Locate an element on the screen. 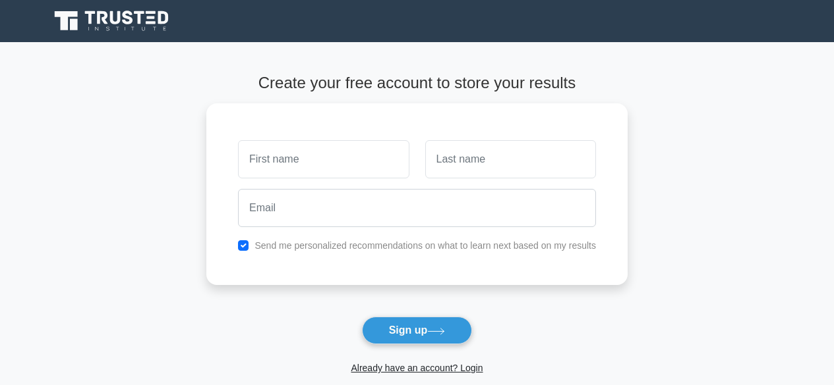 This screenshot has width=834, height=385. h4: Create your free account to store your results is located at coordinates (416, 83).